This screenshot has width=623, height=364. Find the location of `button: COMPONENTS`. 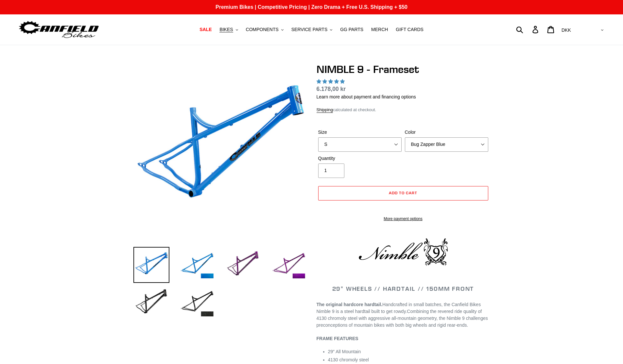

button: COMPONENTS is located at coordinates (265, 29).